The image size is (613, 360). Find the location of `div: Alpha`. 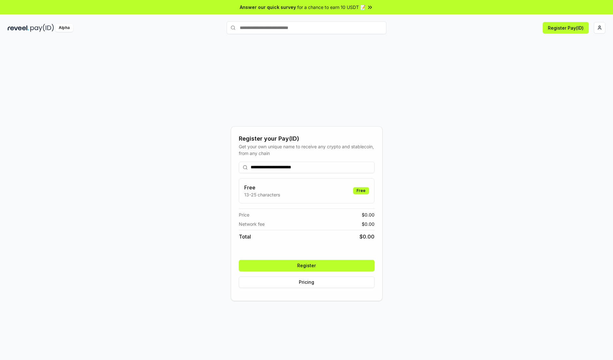

div: Alpha is located at coordinates (64, 28).